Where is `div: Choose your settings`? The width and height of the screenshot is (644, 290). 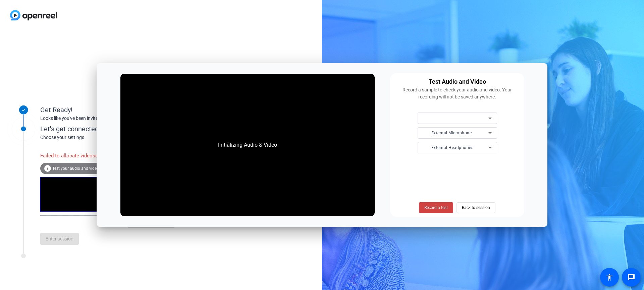 div: Choose your settings is located at coordinates (114, 137).